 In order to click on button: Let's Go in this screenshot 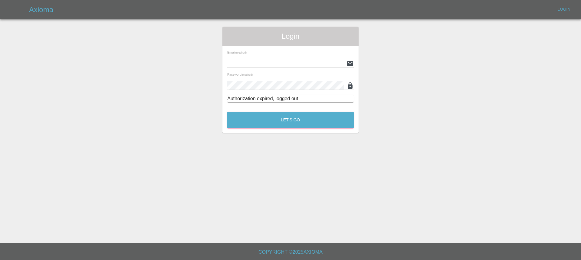, I will do `click(291, 120)`.